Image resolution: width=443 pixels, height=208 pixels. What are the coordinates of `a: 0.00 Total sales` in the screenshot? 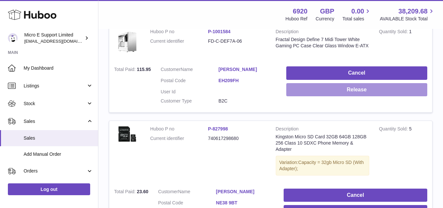 It's located at (357, 14).